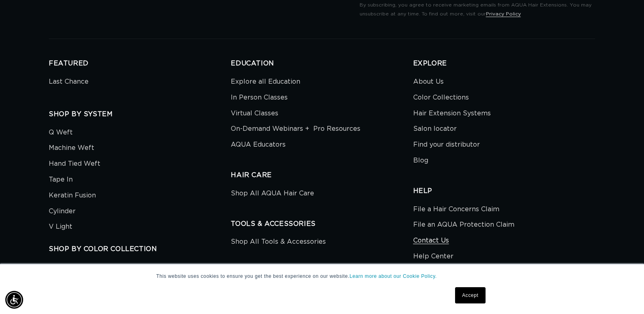 This screenshot has height=314, width=644. Describe the element at coordinates (272, 195) in the screenshot. I see `a: Shop All AQUA Hair Care` at that location.